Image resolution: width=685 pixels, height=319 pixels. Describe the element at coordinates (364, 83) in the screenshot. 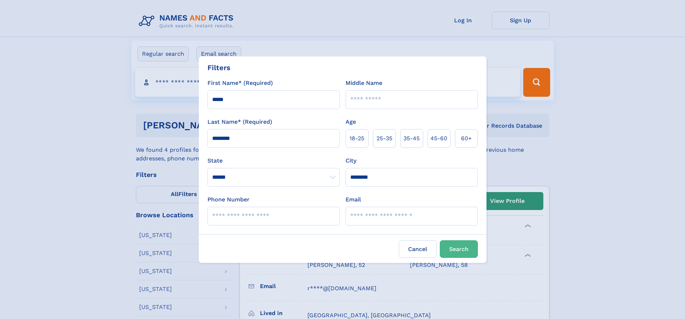

I see `label: Middle Name` at that location.